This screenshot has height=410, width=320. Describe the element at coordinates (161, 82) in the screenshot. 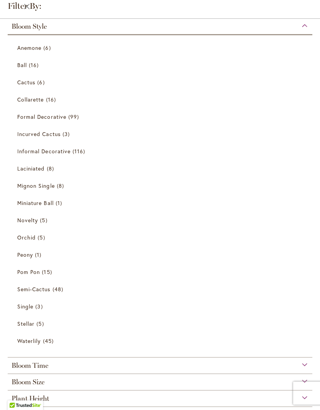

I see `a: Cactus 6` at that location.